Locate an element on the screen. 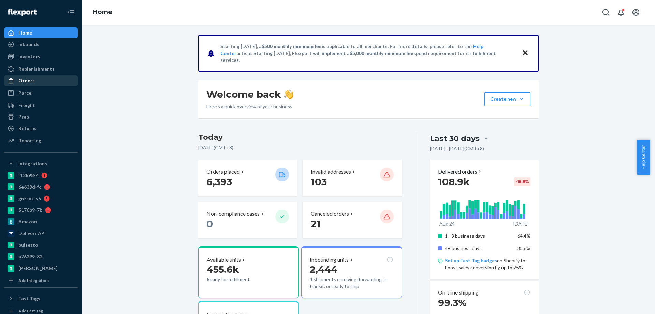  a: Parcel is located at coordinates (41, 93).